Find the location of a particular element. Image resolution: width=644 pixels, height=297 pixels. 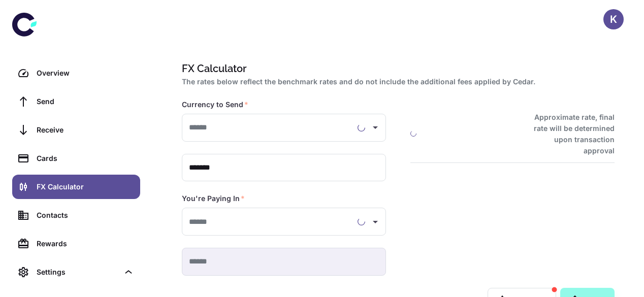

div: Receive is located at coordinates (85, 130).